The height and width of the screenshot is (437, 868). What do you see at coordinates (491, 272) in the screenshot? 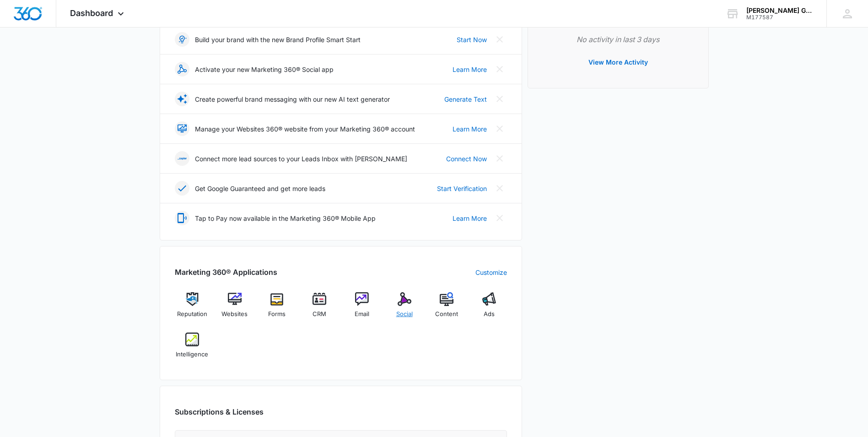
I see `a: Customize` at bounding box center [491, 272].